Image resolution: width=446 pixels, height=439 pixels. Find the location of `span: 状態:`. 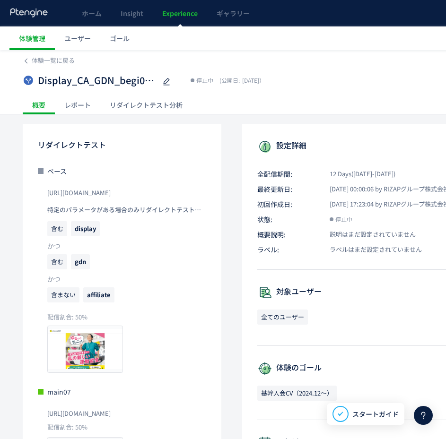

span: 状態: is located at coordinates (288, 219).